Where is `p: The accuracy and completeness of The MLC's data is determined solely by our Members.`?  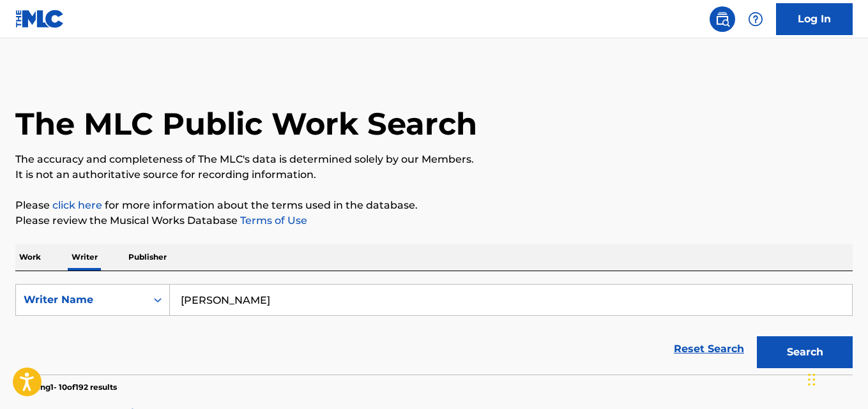 p: The accuracy and completeness of The MLC's data is determined solely by our Members. is located at coordinates (434, 159).